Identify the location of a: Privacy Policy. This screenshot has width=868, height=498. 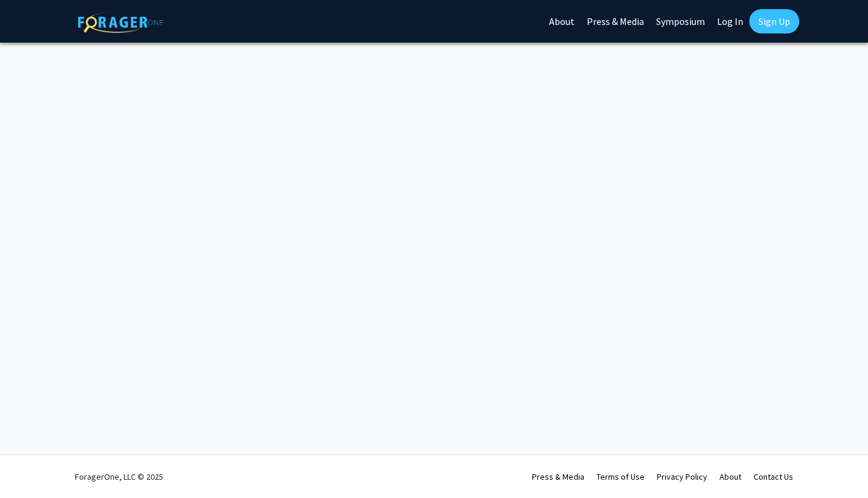
(682, 477).